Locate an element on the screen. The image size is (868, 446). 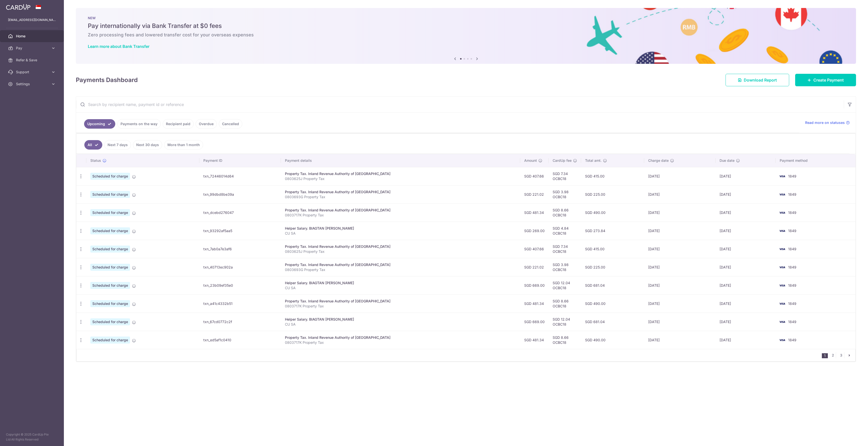
span: Total amt. is located at coordinates (593, 161).